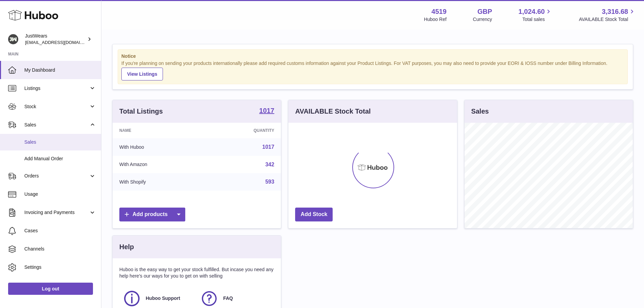 This screenshot has width=644, height=308. I want to click on h3: AVAILABLE Stock Total, so click(333, 111).